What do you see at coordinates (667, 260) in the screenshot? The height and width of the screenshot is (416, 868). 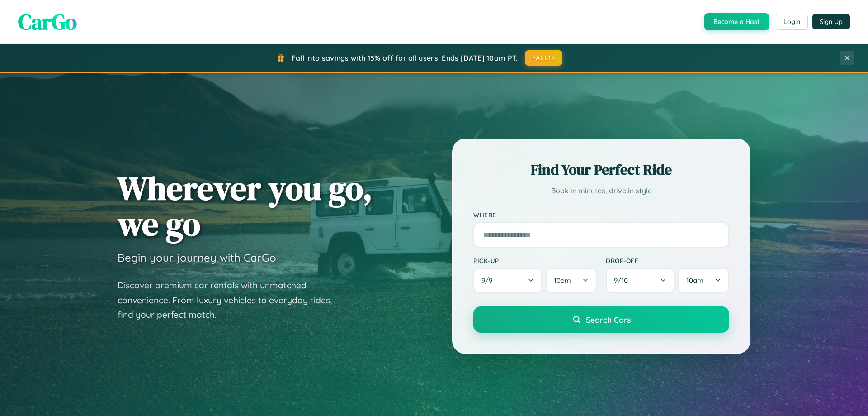 I see `label: Drop-off` at bounding box center [667, 260].